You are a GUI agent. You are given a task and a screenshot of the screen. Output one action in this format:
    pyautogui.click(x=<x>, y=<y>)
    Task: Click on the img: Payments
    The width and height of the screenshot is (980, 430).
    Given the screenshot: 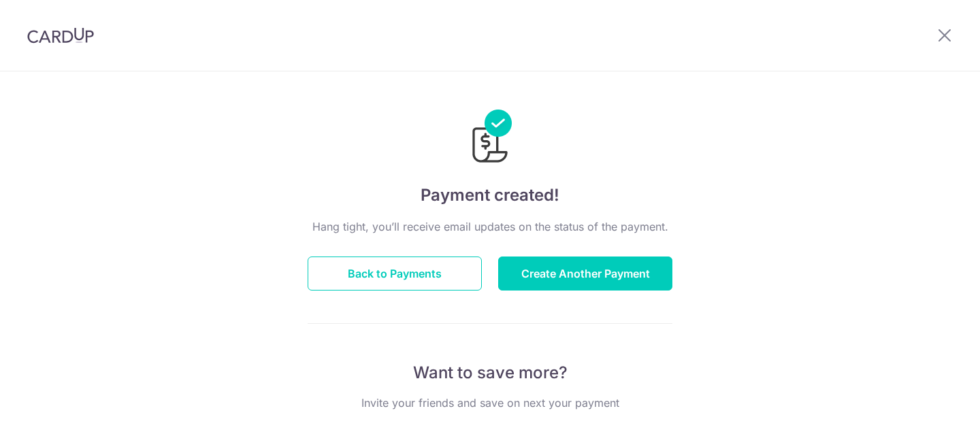 What is the action you would take?
    pyautogui.click(x=490, y=138)
    